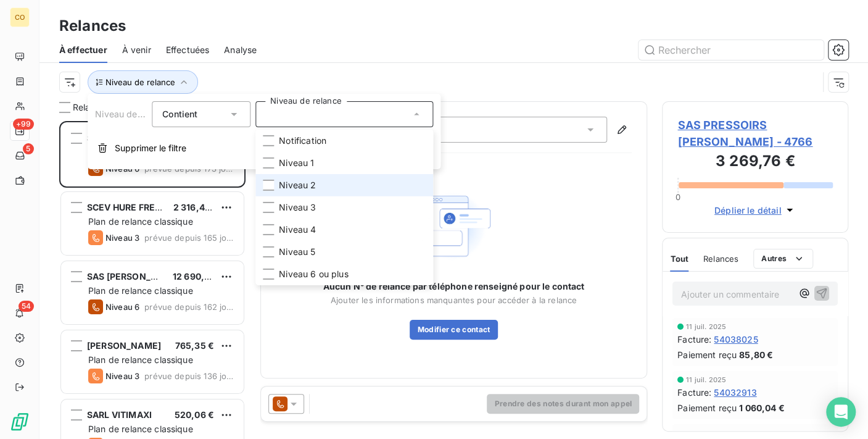 This screenshot has height=439, width=868. What do you see at coordinates (298, 185) in the screenshot?
I see `span: Niveau 2` at bounding box center [298, 185].